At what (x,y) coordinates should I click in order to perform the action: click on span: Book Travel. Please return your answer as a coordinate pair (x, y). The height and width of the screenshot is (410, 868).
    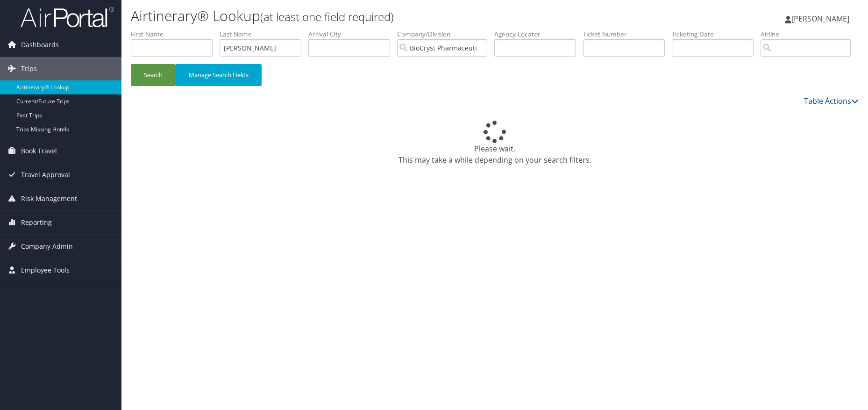
    Looking at the image, I should click on (39, 151).